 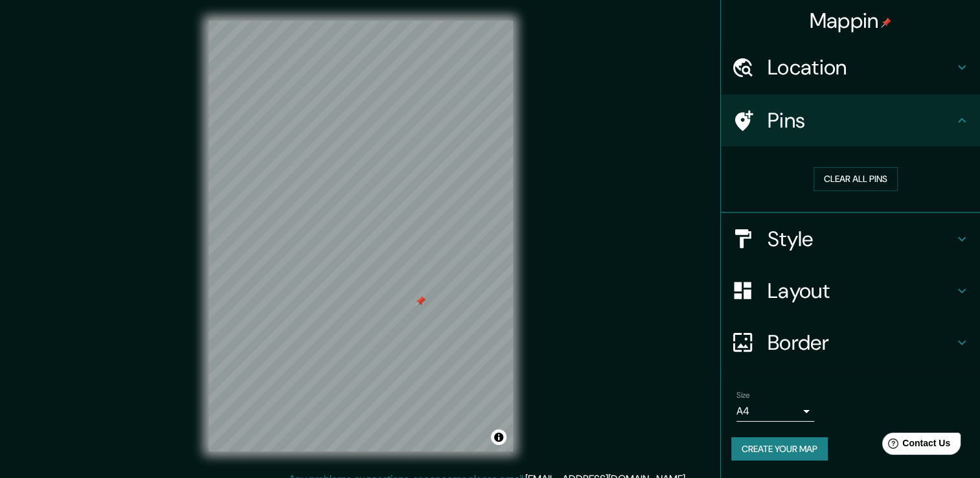 What do you see at coordinates (861, 67) in the screenshot?
I see `h4: Location` at bounding box center [861, 67].